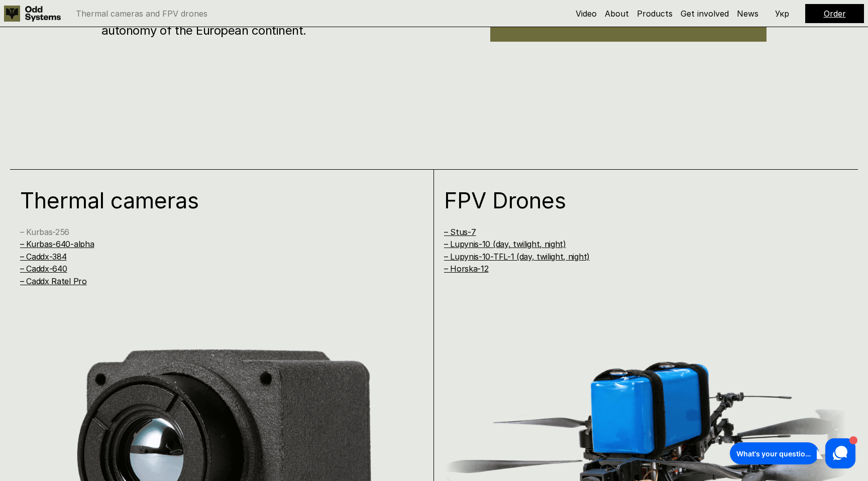 The image size is (868, 481). Describe the element at coordinates (47, 18) in the screenshot. I see `div: What's your question?` at that location.